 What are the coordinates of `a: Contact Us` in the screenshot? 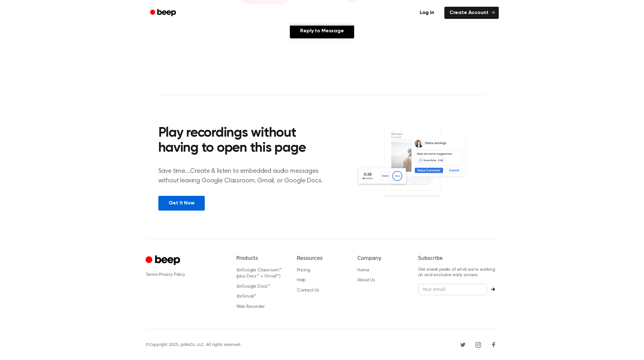 It's located at (308, 291).